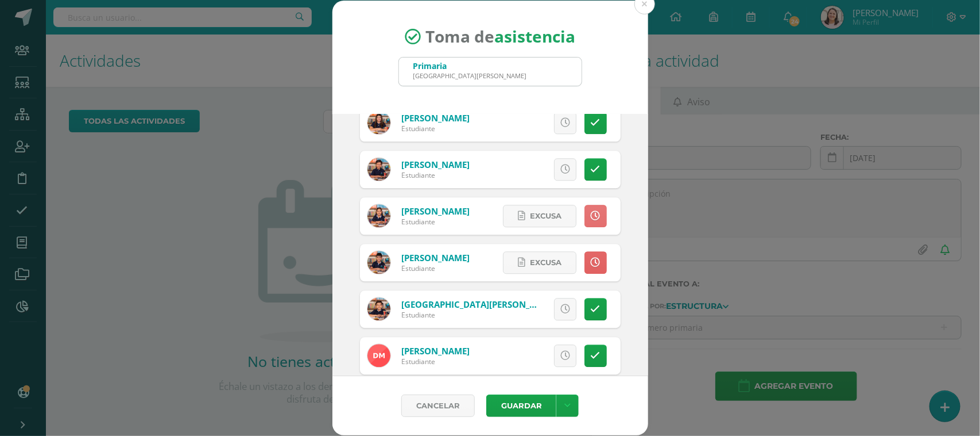  What do you see at coordinates (379, 122) in the screenshot?
I see `img: cdf6ccdb0bb9b0d771e059f849746d23.png` at bounding box center [379, 122].